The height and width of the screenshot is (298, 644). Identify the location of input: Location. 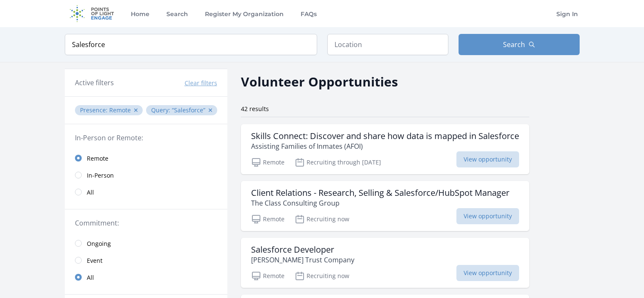
(388, 45).